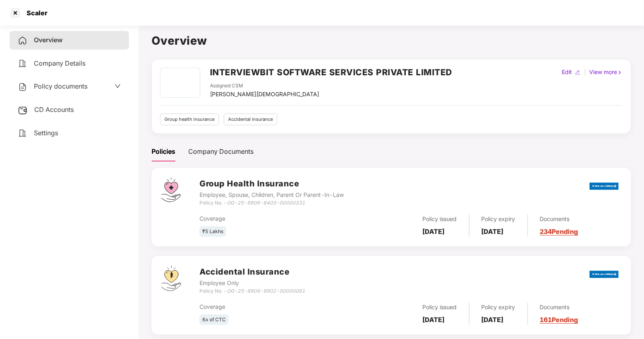 This screenshot has width=644, height=339. I want to click on span: Policy documents, so click(60, 86).